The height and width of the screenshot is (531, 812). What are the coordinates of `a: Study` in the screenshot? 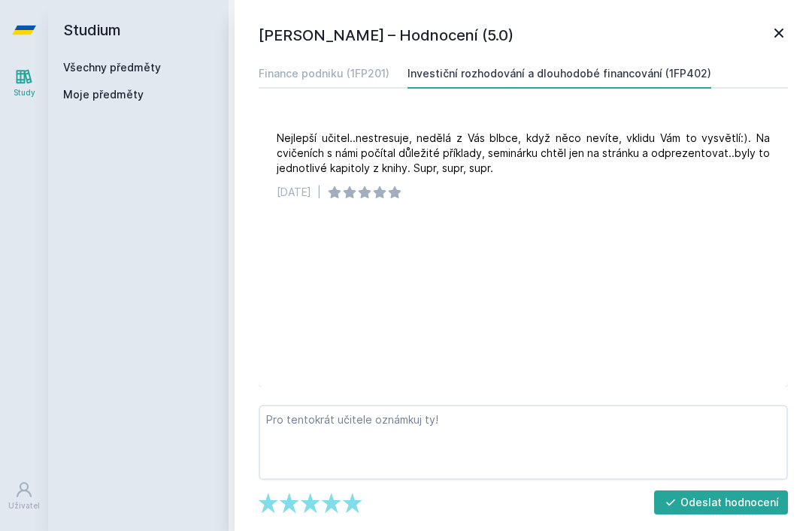 It's located at (24, 83).